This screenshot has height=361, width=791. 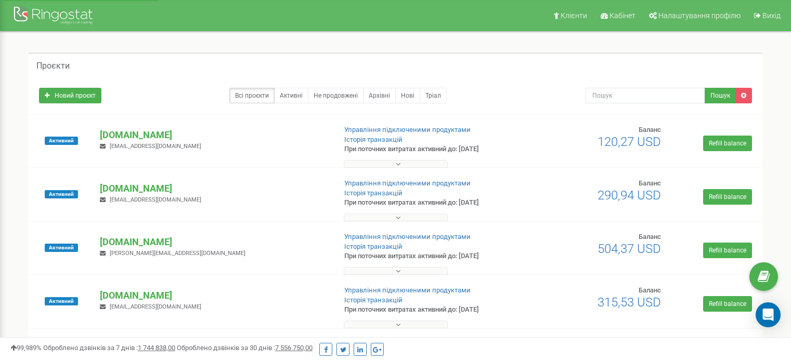 I want to click on a: Архівні, so click(x=379, y=96).